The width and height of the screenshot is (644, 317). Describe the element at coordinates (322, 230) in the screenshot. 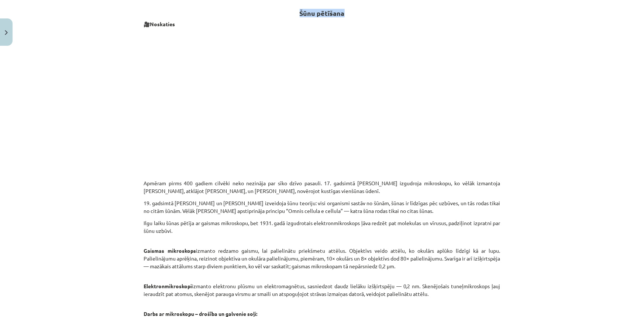

I see `p: Ilgu laiku šūnas pētīja ar gaismas mikroskopu, bet 1931. gadā izgudrotais elektronmikroskops ļāva...` at that location.